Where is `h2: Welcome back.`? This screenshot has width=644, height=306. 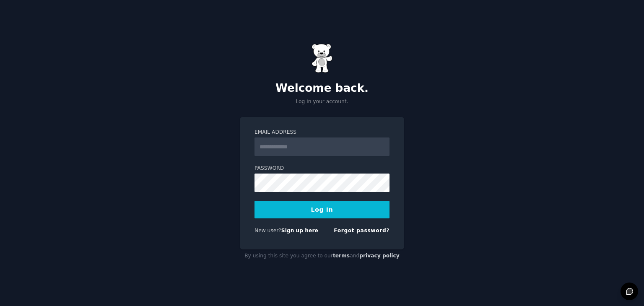
h2: Welcome back. is located at coordinates (322, 89).